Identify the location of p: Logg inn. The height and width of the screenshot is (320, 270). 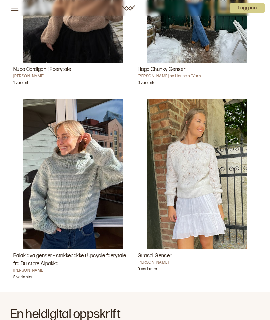
(247, 8).